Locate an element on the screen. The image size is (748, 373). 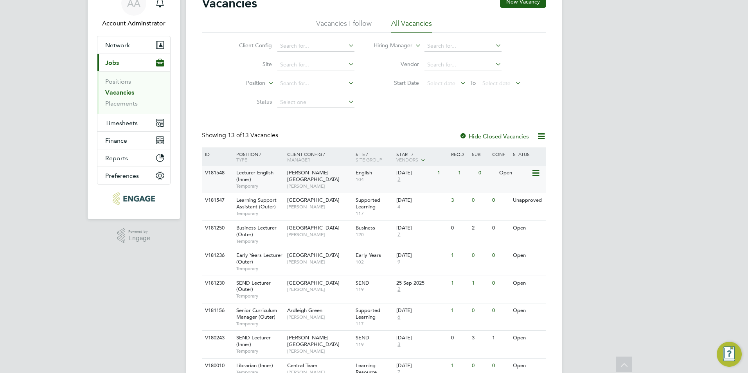
label: Site is located at coordinates (249, 64).